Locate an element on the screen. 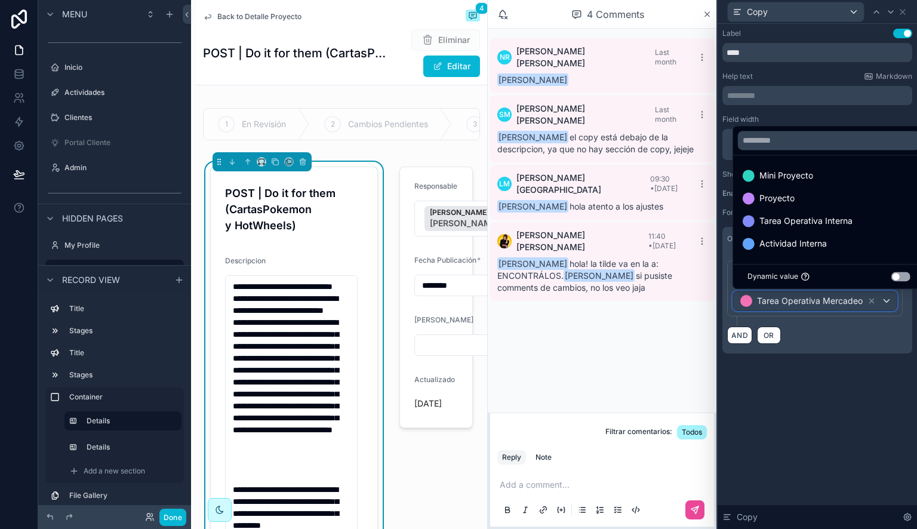  a: Clientes is located at coordinates (115, 118).